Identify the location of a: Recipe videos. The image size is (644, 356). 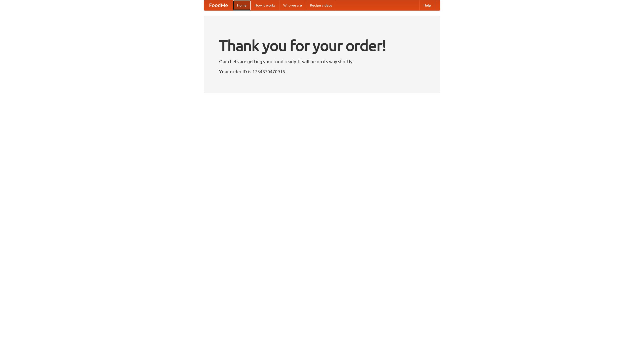
(321, 5).